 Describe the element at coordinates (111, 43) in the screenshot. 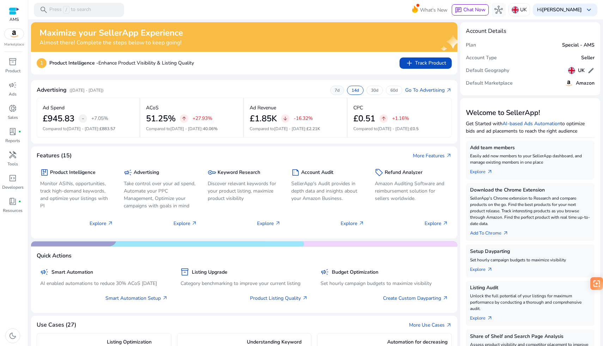

I see `h4: Almost there! Complete the steps below to keep going!` at that location.